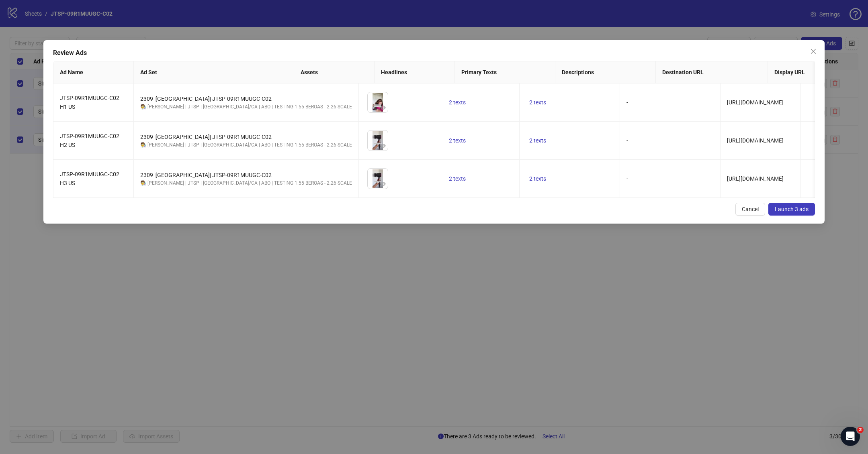  I want to click on span: close, so click(814, 51).